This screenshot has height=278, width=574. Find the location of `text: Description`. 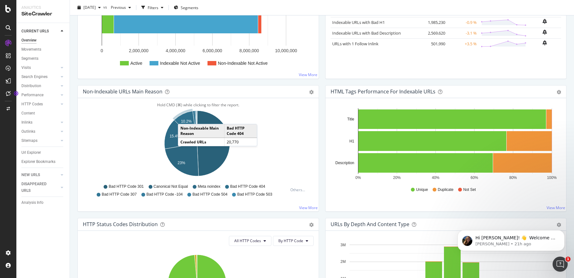

text: Description is located at coordinates (344, 163).